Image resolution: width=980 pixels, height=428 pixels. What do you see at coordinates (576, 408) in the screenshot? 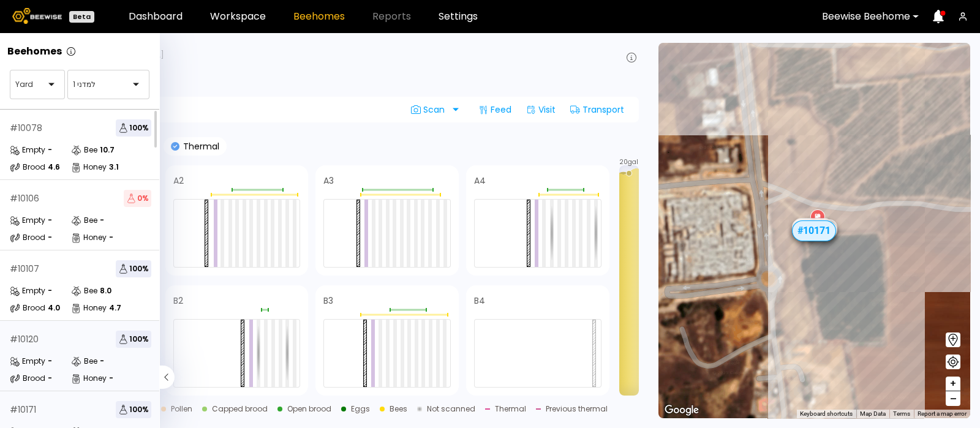
I see `div: Previous thermal` at bounding box center [576, 408].